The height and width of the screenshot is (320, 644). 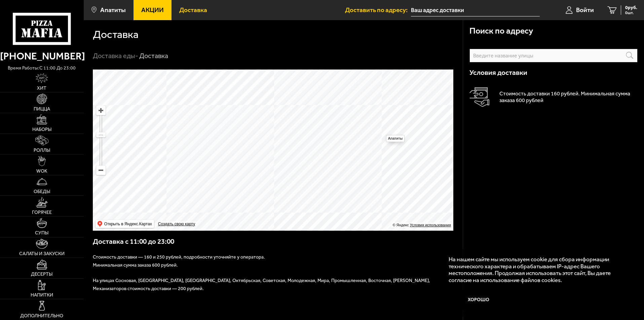 I want to click on span: Салаты и закуски, so click(x=42, y=254).